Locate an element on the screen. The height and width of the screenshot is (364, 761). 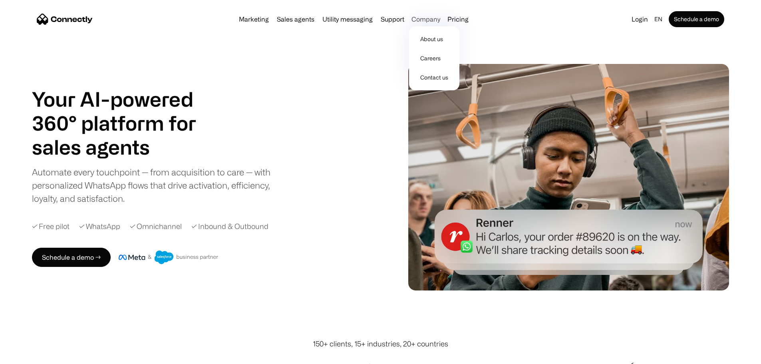
a: Contact us is located at coordinates (434, 77).